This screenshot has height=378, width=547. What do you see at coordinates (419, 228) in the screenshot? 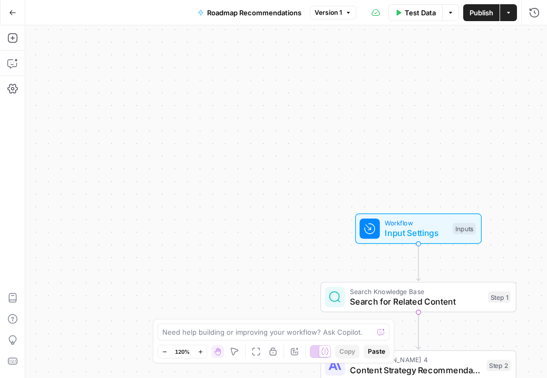
I see `div: WorkflowInput SettingsInputs` at bounding box center [419, 228].